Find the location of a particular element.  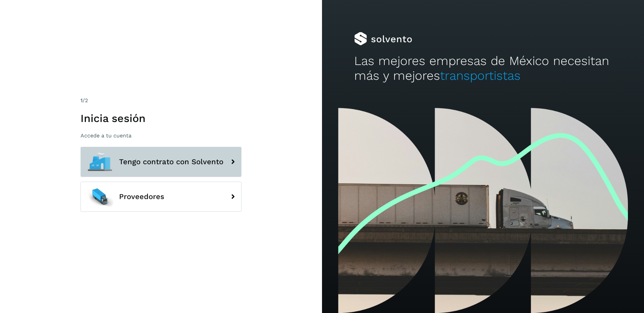

span: transportistas is located at coordinates (480, 76).